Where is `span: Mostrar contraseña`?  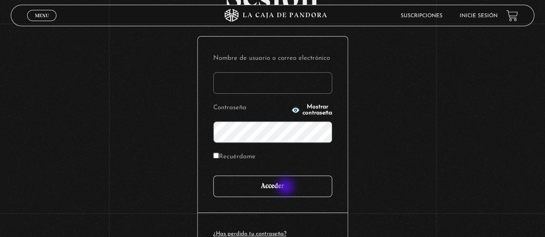 span: Mostrar contraseña is located at coordinates (317, 110).